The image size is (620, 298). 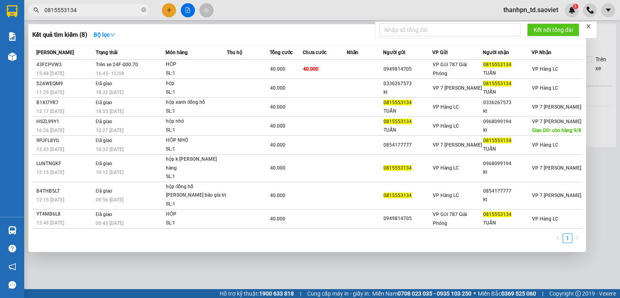 I want to click on div: YT4MB6L8, so click(x=65, y=214).